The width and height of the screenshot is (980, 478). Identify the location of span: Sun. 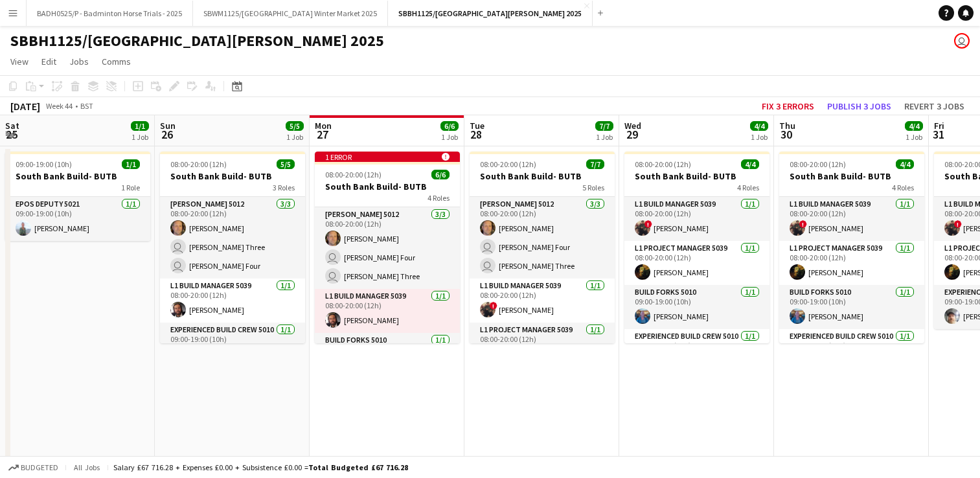
(167, 126).